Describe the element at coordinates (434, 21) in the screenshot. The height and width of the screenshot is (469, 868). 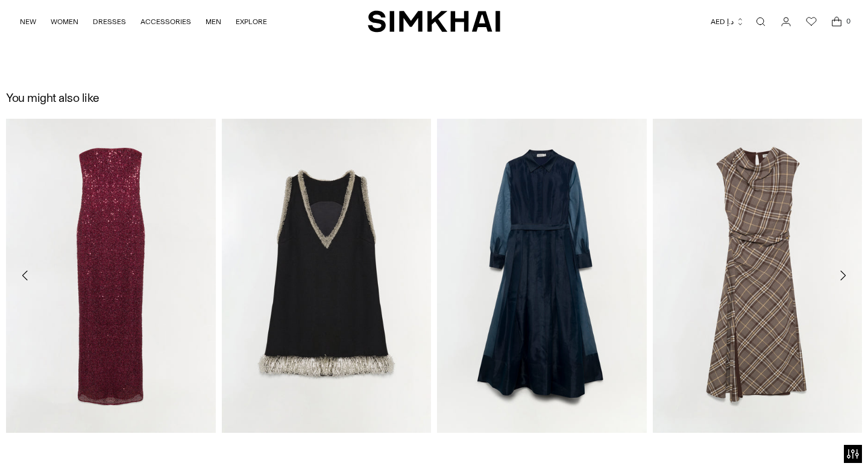
I see `a: SIMKHAI` at that location.